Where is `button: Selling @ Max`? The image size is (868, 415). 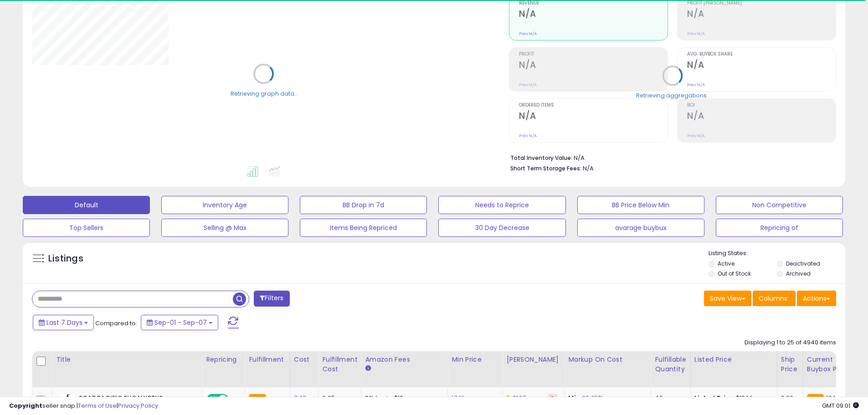
button: Selling @ Max is located at coordinates (225, 228).